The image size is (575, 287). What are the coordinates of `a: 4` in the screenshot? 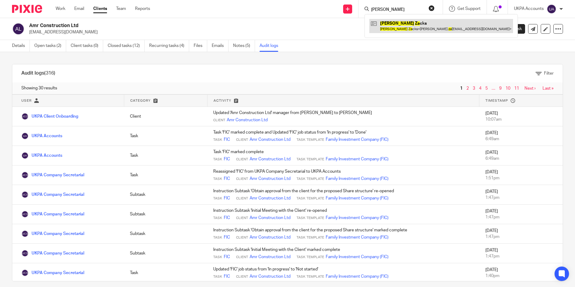 It's located at (480, 88).